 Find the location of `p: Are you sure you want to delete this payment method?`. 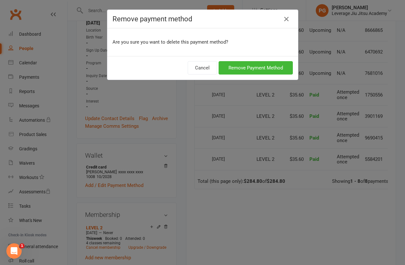

p: Are you sure you want to delete this payment method? is located at coordinates (203, 42).